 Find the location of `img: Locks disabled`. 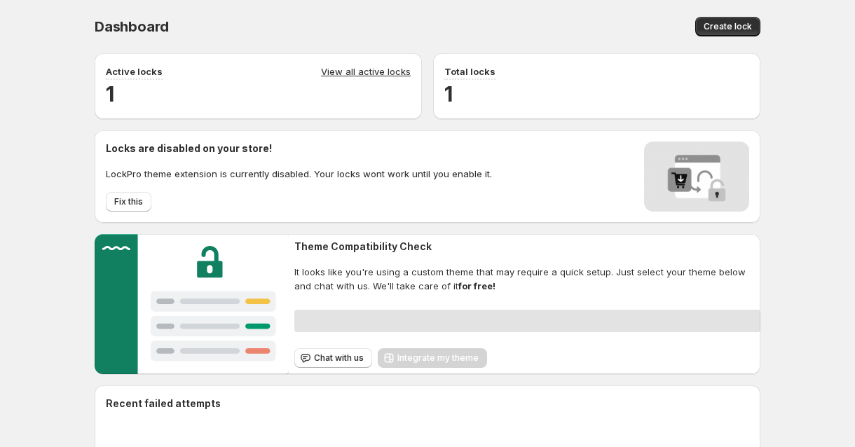

img: Locks disabled is located at coordinates (697, 177).